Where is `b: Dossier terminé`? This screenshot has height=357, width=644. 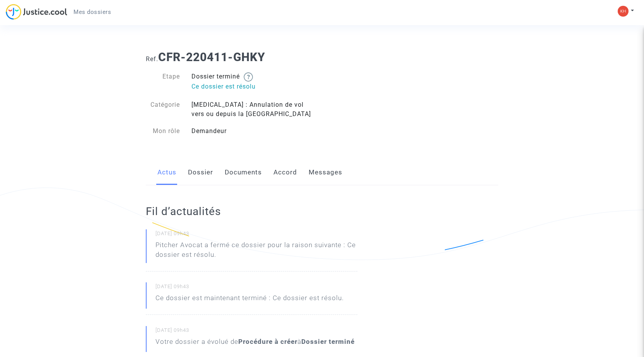
b: Dossier terminé is located at coordinates (328, 342).